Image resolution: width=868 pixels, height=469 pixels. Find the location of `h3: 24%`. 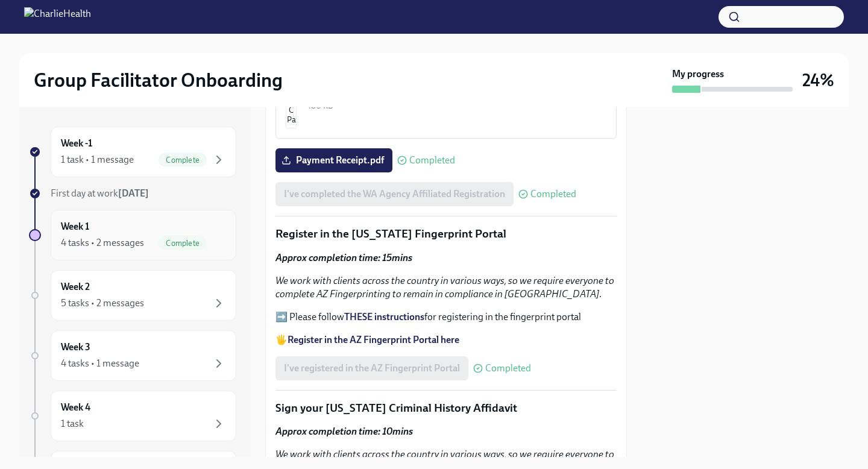

h3: 24% is located at coordinates (818, 80).